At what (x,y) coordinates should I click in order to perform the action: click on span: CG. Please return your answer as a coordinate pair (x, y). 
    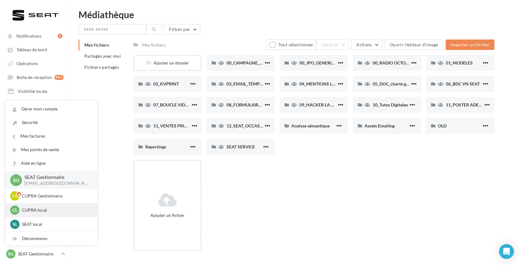
    Looking at the image, I should click on (15, 196).